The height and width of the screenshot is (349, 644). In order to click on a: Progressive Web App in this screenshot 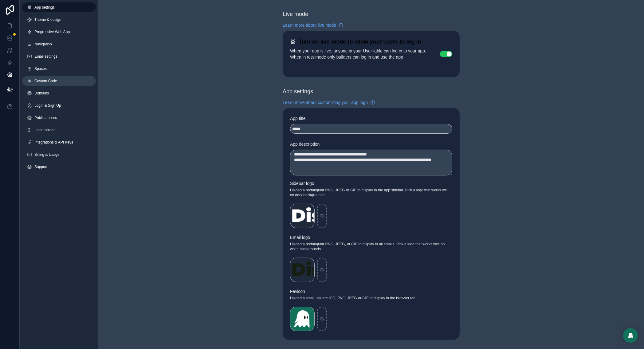, I will do `click(59, 32)`.